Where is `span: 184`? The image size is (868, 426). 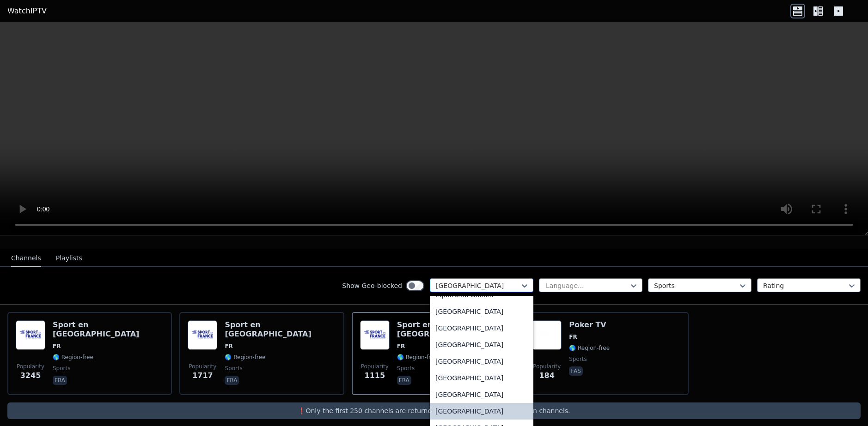 span: 184 is located at coordinates (546, 376).